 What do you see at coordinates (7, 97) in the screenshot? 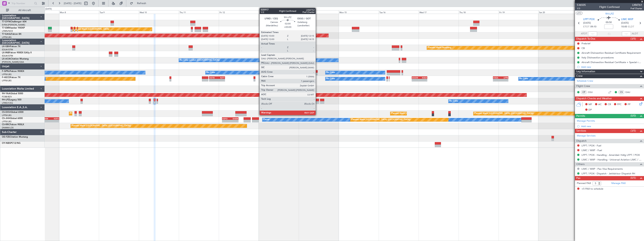
I see `a: FCBB/BZV` at bounding box center [7, 97].